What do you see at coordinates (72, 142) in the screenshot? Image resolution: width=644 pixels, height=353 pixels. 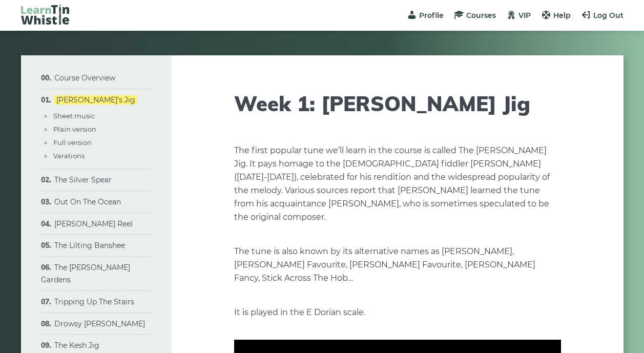 I see `a: Full version` at bounding box center [72, 142].